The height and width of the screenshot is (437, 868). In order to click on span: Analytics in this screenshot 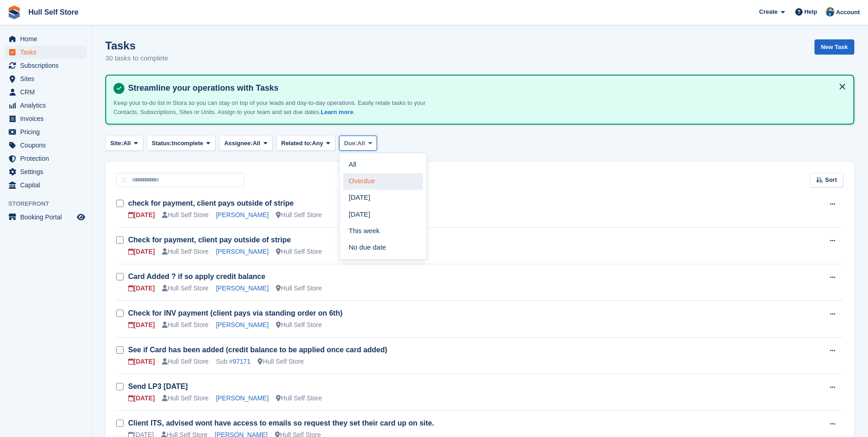, I will do `click(48, 105)`.